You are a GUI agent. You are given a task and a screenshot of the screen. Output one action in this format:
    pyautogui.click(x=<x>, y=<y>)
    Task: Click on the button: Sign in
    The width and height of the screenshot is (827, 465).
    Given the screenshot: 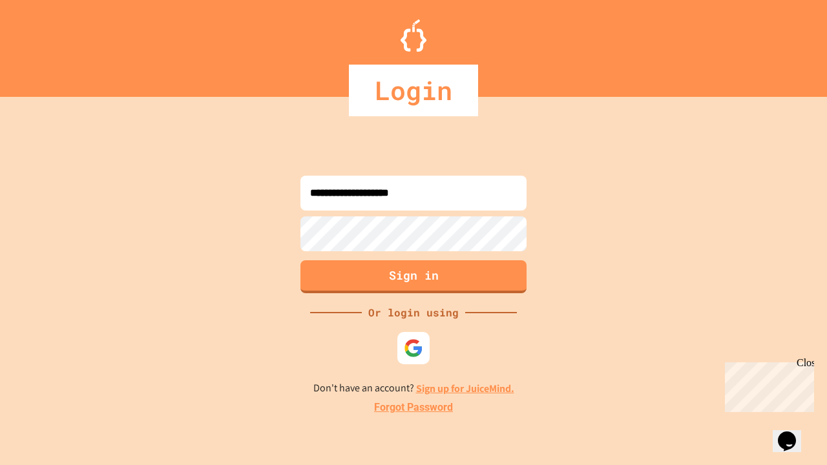 What is the action you would take?
    pyautogui.click(x=413, y=276)
    